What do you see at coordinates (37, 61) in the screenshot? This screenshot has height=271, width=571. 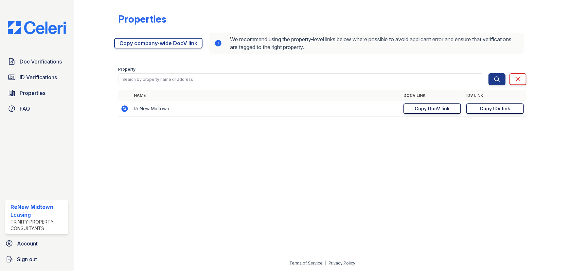 I see `a: Doc Verifications` at bounding box center [37, 61].